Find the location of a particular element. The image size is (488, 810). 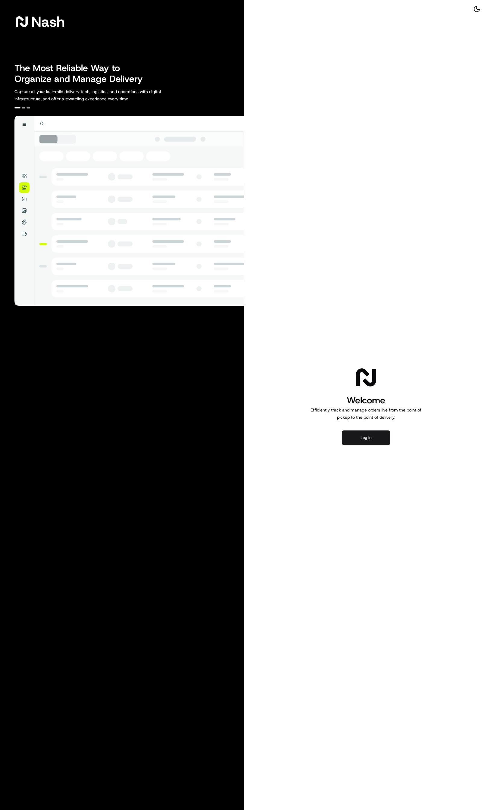

img: illustration is located at coordinates (129, 211).